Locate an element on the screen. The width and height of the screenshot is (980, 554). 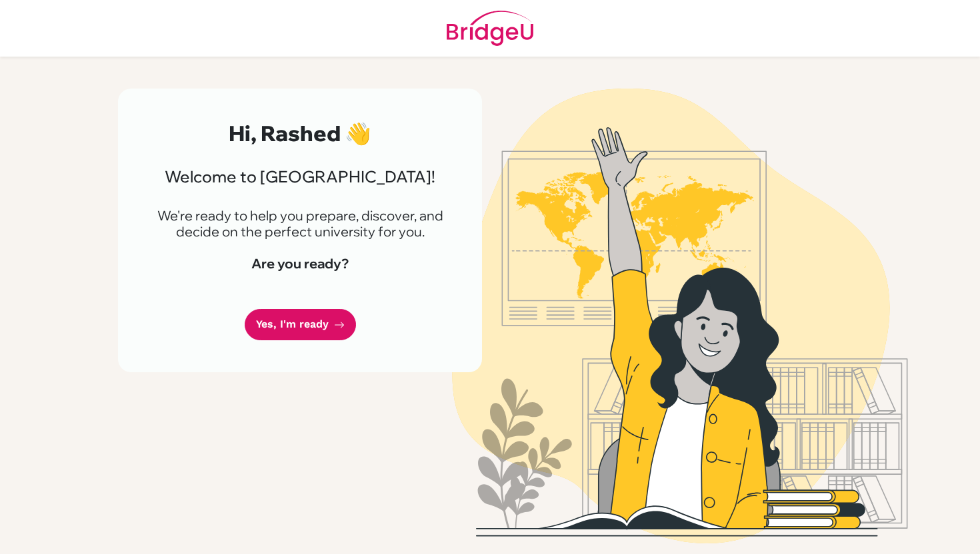
h2: Hi, Rashed 👋 is located at coordinates (300, 133).